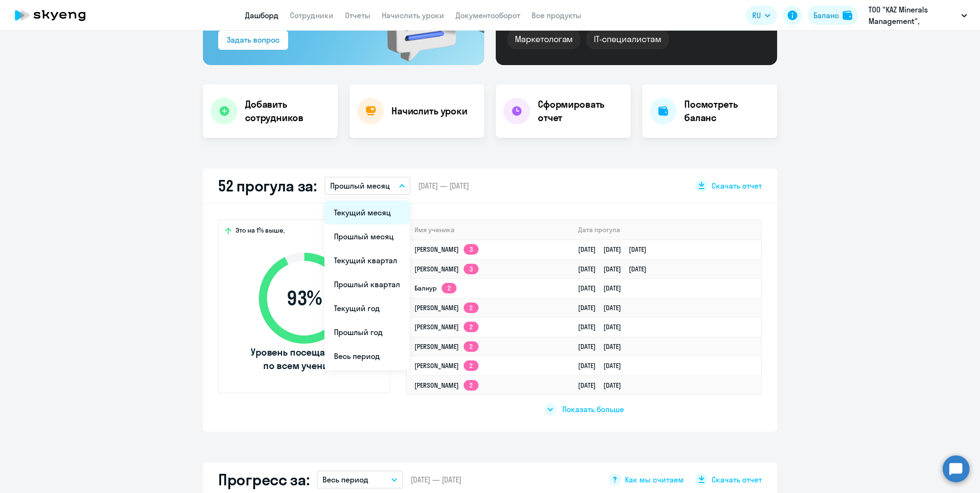 Image resolution: width=980 pixels, height=493 pixels. Describe the element at coordinates (757, 15) in the screenshot. I see `span: RU` at that location.